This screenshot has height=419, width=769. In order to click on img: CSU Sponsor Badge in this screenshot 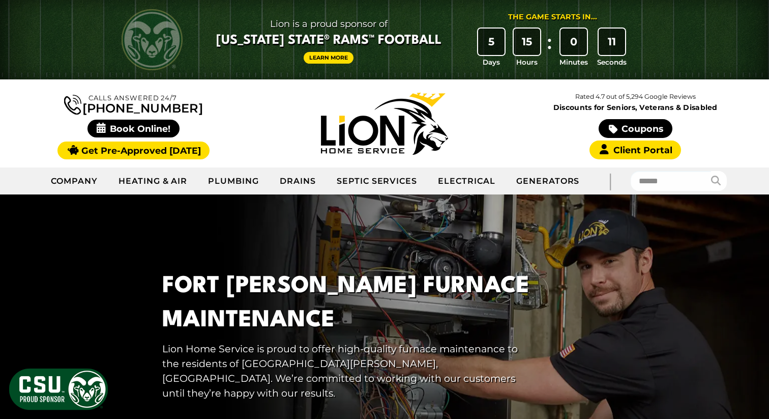, I will do `click(59, 389)`.